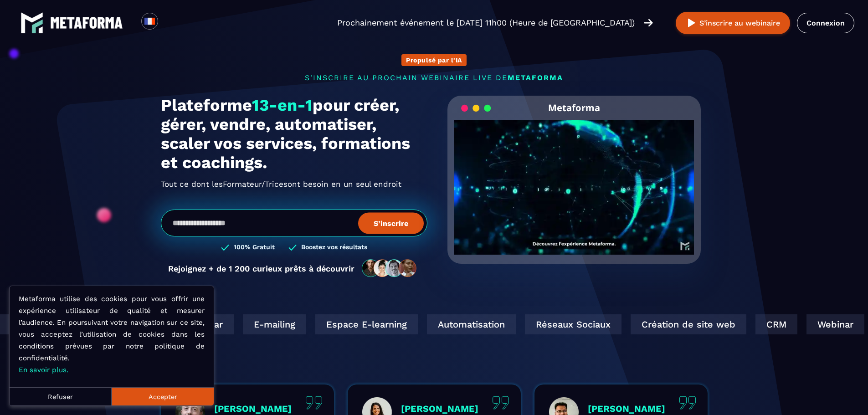  What do you see at coordinates (434, 60) in the screenshot?
I see `p: Propulsé par l'IA` at bounding box center [434, 60].